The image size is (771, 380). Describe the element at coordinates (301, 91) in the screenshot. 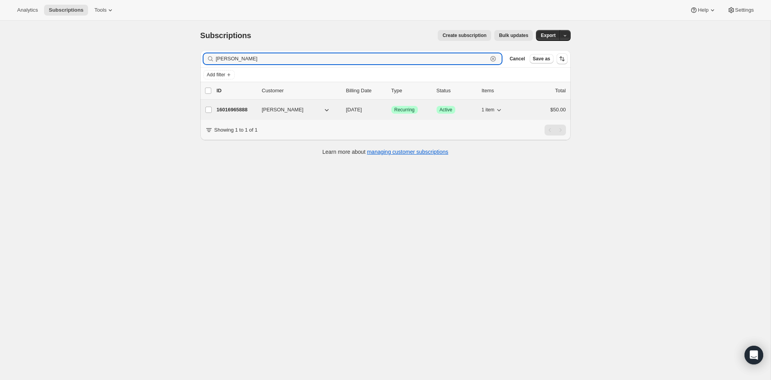

I see `p: Customer` at that location.